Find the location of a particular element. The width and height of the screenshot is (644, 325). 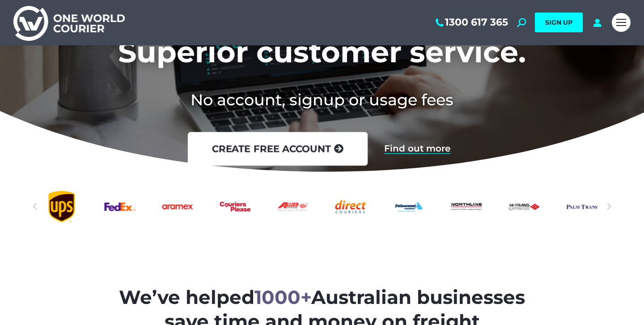

div: 10 / 25 is located at coordinates (408, 207).